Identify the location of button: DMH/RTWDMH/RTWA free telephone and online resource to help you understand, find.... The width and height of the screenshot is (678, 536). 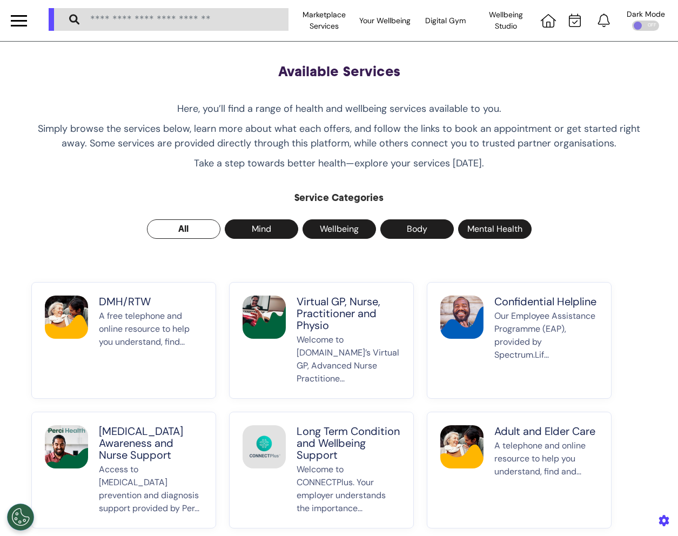
(124, 340).